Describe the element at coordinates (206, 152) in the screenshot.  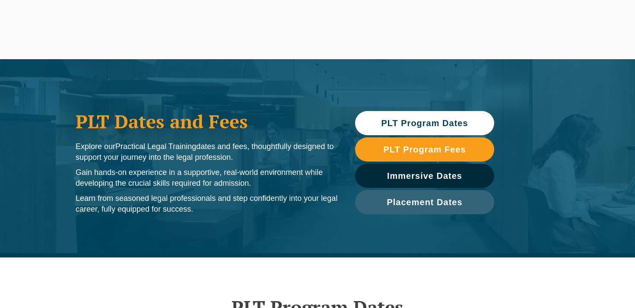
I see `p: Explore our dates and fees, thoughtfully designed to support your journey into the legal profession.` at that location.